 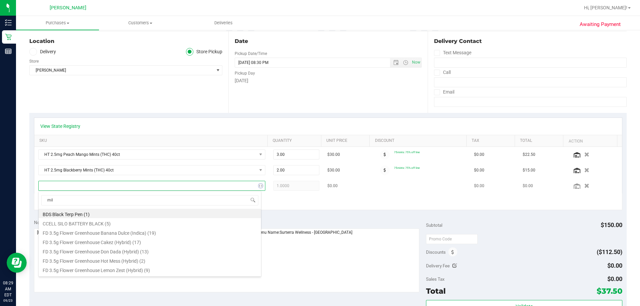 What do you see at coordinates (436, 252) in the screenshot?
I see `span: Discounts` at bounding box center [436, 252].